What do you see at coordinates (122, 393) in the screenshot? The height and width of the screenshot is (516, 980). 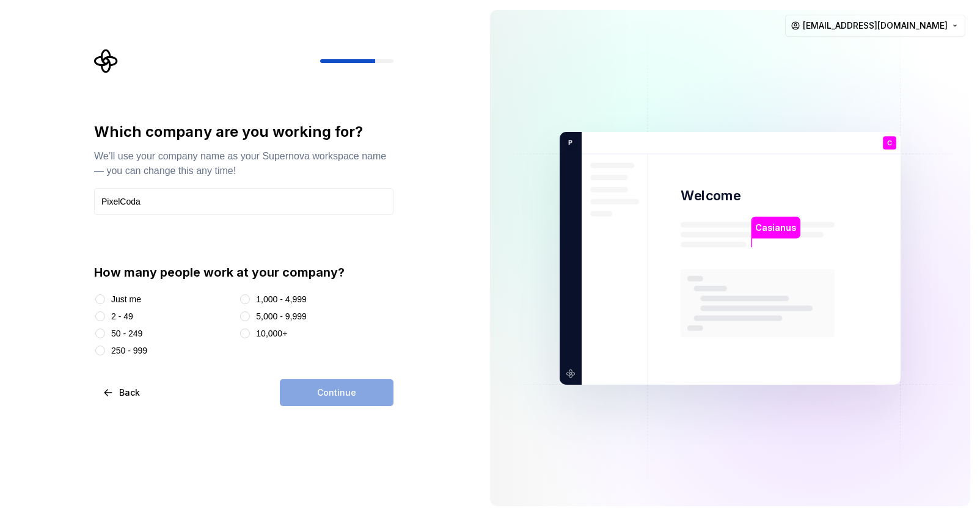 I see `button: Back` at bounding box center [122, 393].